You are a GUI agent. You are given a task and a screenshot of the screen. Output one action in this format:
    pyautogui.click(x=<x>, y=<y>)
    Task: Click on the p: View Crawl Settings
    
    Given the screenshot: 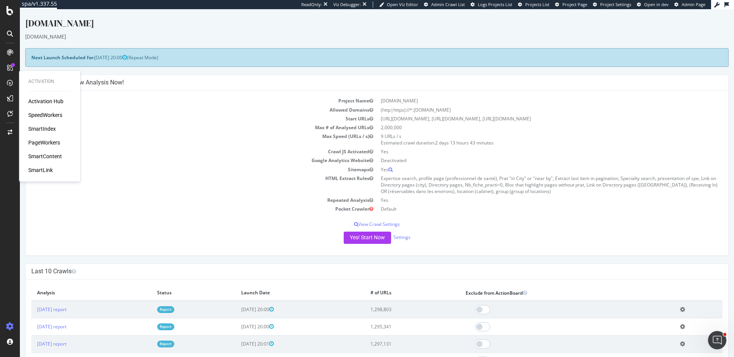 What is the action you would take?
    pyautogui.click(x=357, y=215)
    